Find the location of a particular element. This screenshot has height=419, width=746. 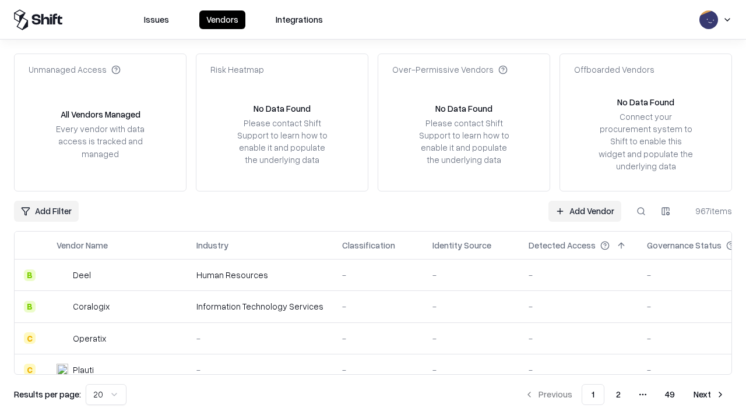

img: Plauti is located at coordinates (62, 370).